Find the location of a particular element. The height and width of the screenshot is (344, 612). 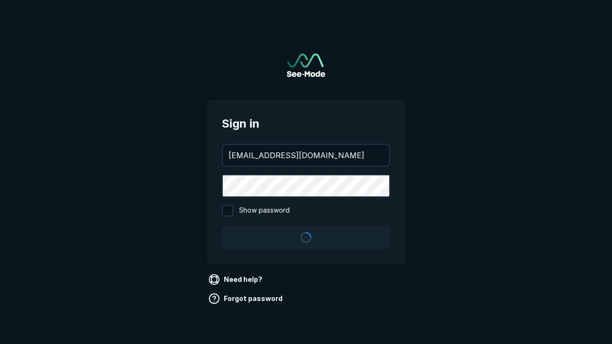

a: Go to sign in is located at coordinates (306, 65).